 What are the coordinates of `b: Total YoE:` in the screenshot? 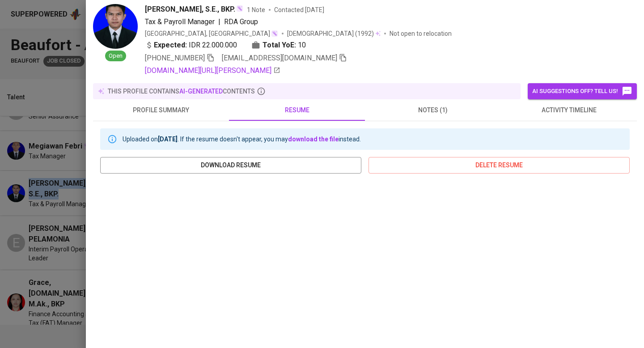 It's located at (280, 45).